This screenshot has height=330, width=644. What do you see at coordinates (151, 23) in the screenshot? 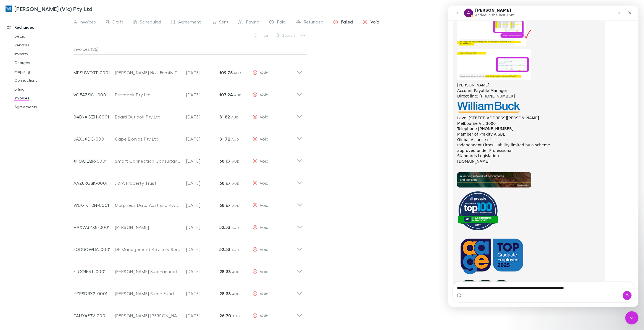
I see `span: Scheduled` at bounding box center [151, 23].